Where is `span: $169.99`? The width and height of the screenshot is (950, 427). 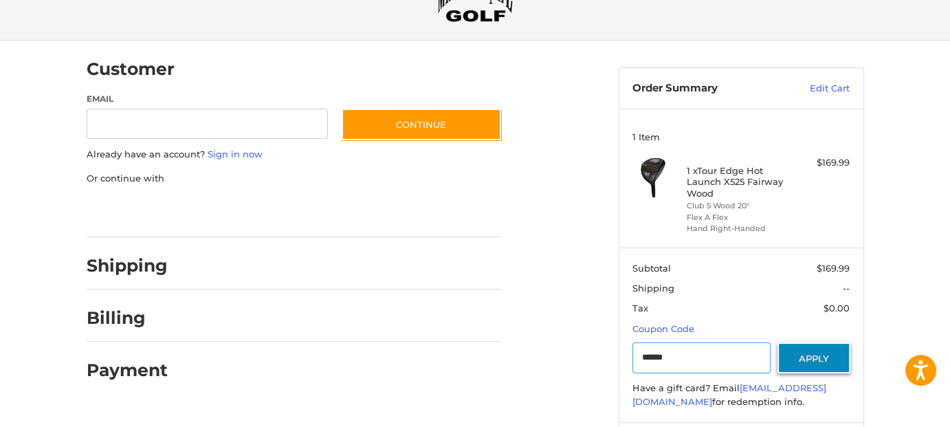 span: $169.99 is located at coordinates (833, 268).